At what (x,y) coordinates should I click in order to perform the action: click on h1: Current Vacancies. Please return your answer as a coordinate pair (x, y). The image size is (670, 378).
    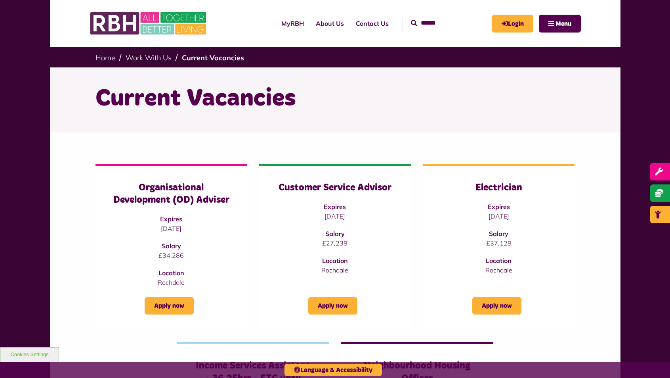
    Looking at the image, I should click on (335, 99).